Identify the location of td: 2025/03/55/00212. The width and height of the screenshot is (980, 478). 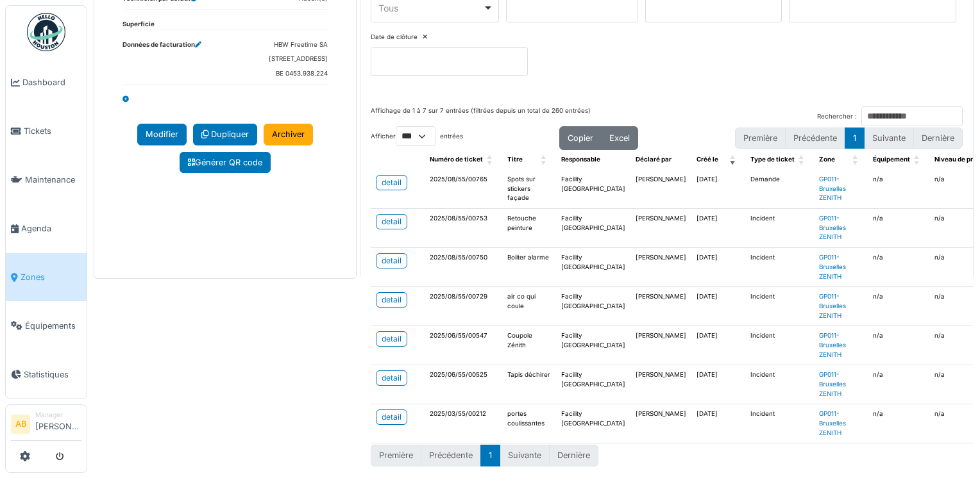
(464, 424).